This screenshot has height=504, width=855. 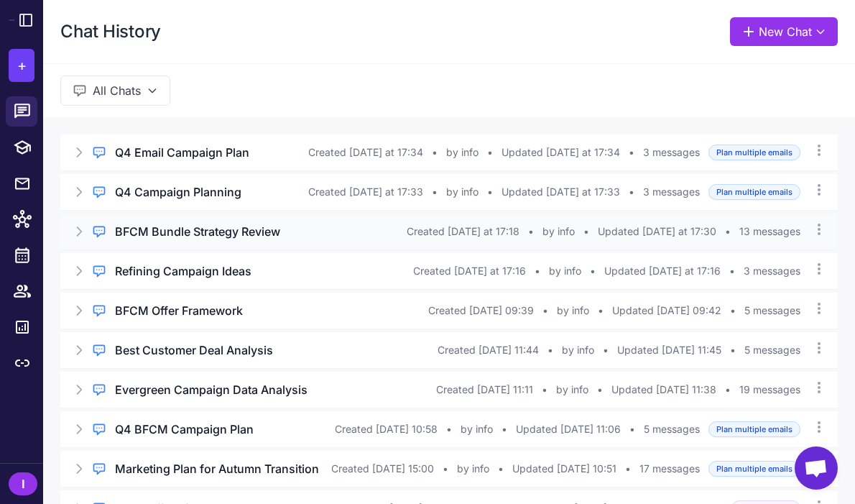 What do you see at coordinates (816, 468) in the screenshot?
I see `a: Aprire la chat` at bounding box center [816, 468].